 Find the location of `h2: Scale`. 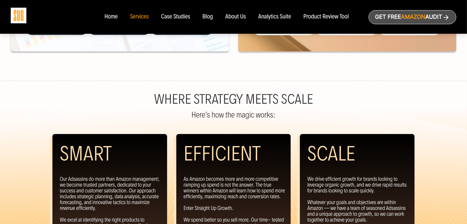

h2: Scale is located at coordinates (331, 154).